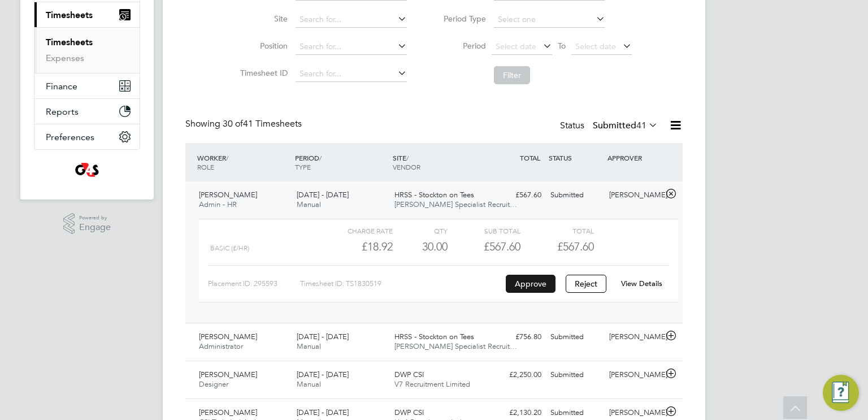 The height and width of the screenshot is (420, 868). Describe the element at coordinates (516, 337) in the screenshot. I see `div: £756.80` at that location.